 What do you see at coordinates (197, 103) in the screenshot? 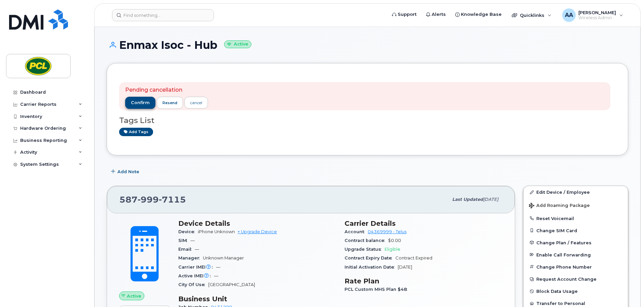
I see `div: cancel` at bounding box center [197, 103].